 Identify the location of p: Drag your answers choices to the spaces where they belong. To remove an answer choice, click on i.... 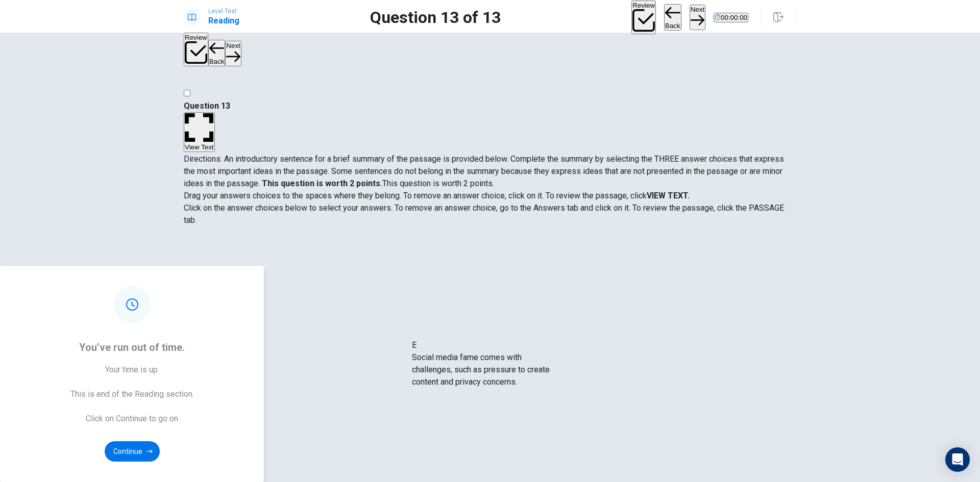
(490, 196).